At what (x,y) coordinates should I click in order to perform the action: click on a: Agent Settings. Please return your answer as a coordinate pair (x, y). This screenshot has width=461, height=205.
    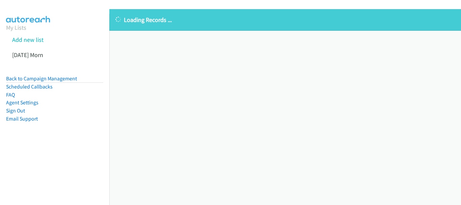
    Looking at the image, I should click on (22, 102).